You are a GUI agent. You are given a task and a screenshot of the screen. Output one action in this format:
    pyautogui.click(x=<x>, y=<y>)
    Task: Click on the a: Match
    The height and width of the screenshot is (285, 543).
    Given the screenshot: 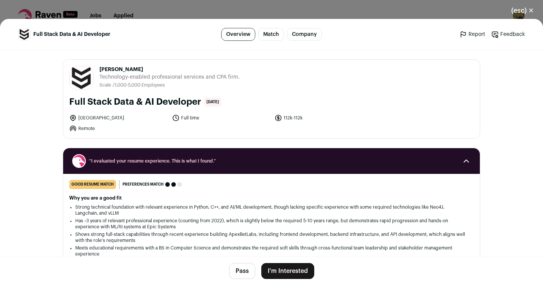 What is the action you would take?
    pyautogui.click(x=271, y=34)
    